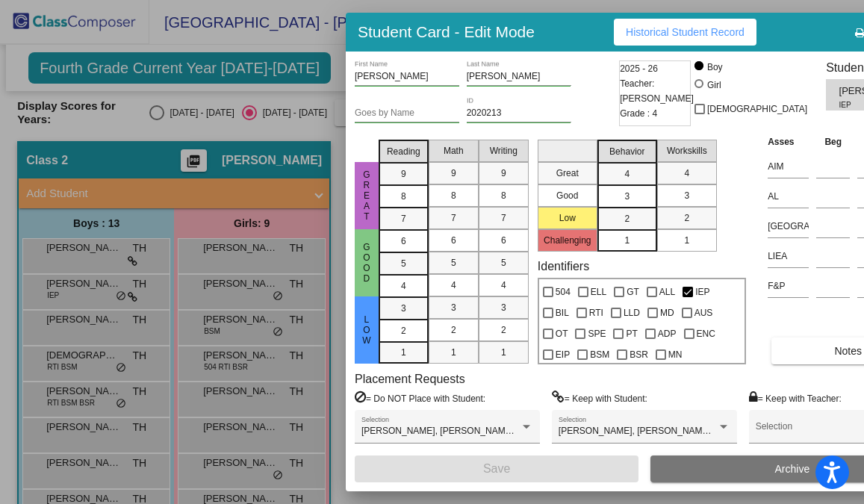  Describe the element at coordinates (638, 69) in the screenshot. I see `span: 2025 - 26` at that location.